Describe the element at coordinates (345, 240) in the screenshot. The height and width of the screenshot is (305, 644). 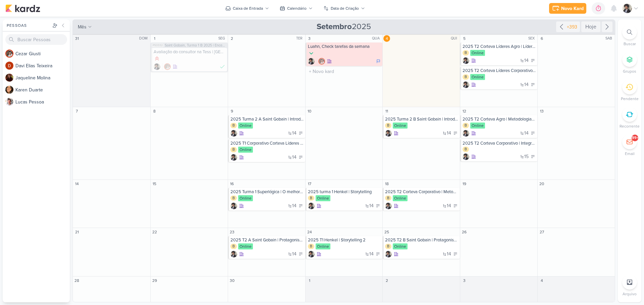
I see `div: 2025 T1 Henkel | Storytelling 2` at that location.